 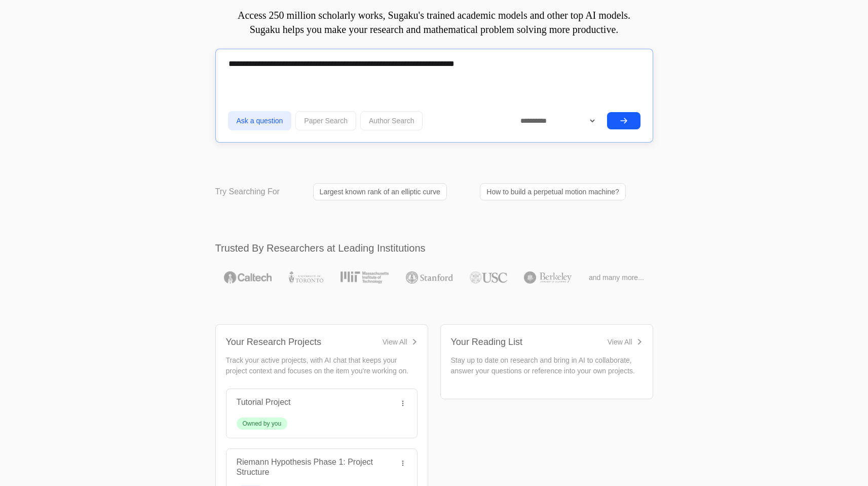 What do you see at coordinates (304, 467) in the screenshot?
I see `a: Riemann Hypothesis Phase 1: Project Structure` at bounding box center [304, 467].